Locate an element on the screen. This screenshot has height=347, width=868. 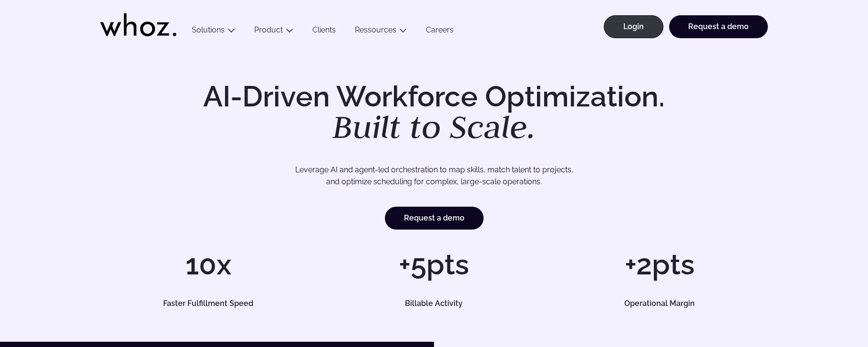
h1: +2pts is located at coordinates (660, 264).